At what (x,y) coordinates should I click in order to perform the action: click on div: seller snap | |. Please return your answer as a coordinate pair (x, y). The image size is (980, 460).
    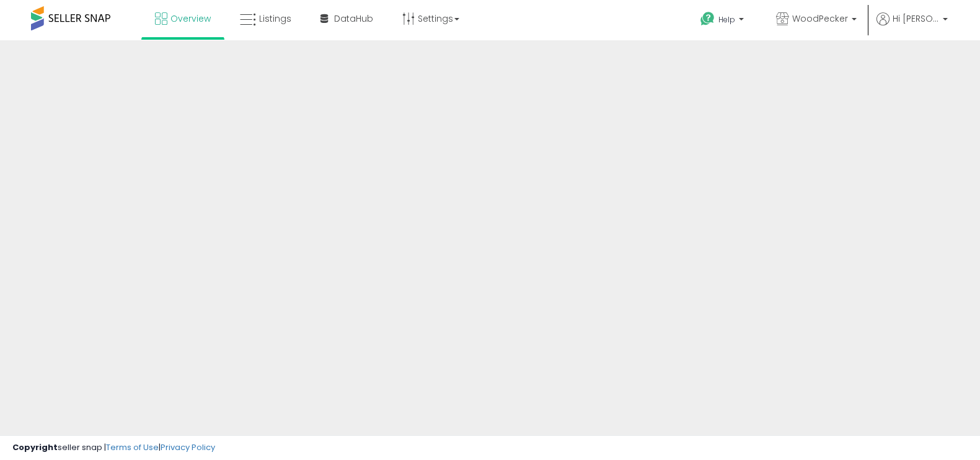
    Looking at the image, I should click on (113, 448).